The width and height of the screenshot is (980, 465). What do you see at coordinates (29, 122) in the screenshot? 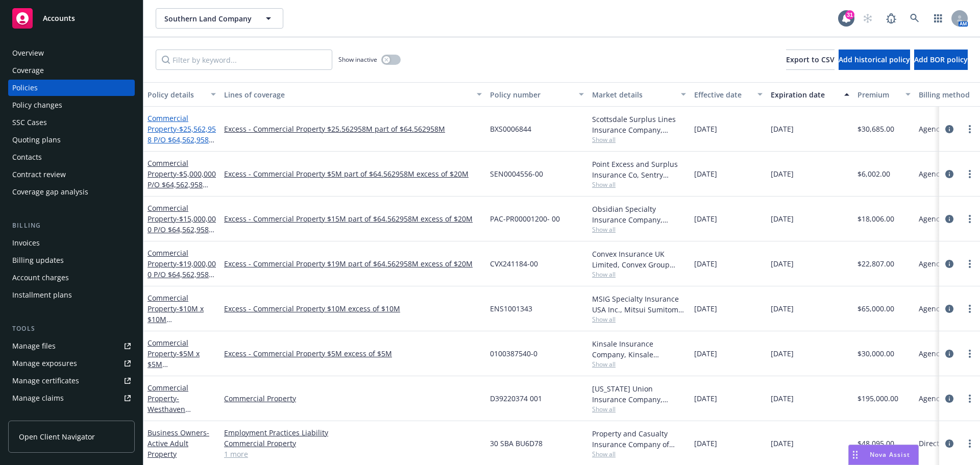
I see `div: SSC Cases` at bounding box center [29, 122].